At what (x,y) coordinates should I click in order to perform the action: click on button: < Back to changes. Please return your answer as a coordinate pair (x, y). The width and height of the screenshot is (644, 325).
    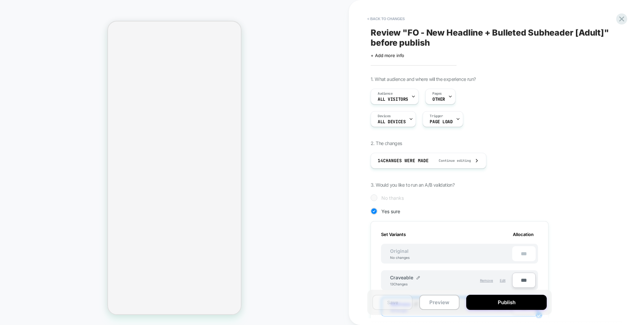
    Looking at the image, I should click on (386, 19).